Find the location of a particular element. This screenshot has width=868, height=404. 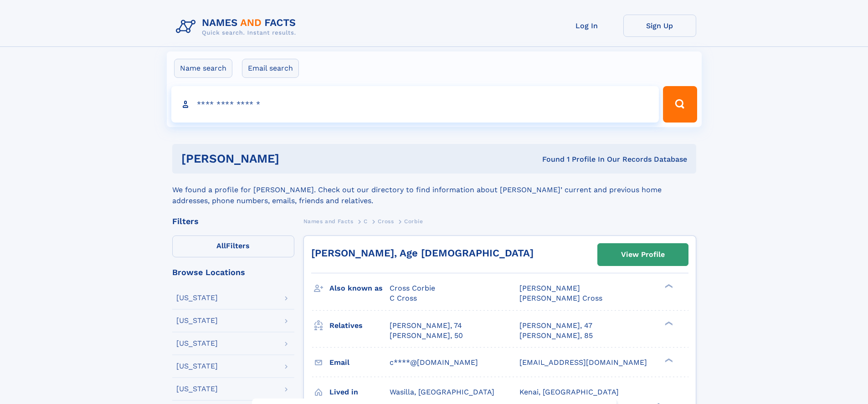

div: Browse Locations is located at coordinates (233, 272).